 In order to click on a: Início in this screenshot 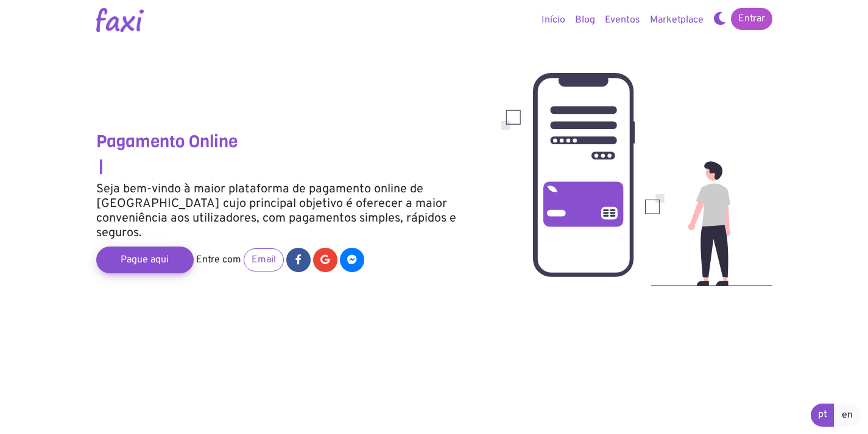, I will do `click(553, 20)`.